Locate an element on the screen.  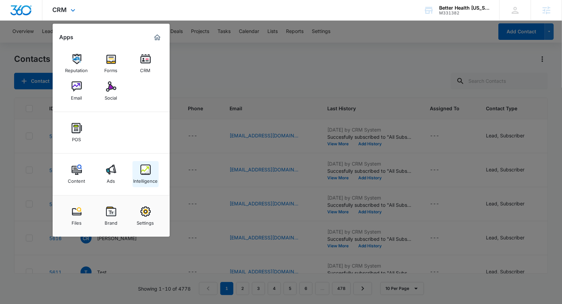
a: Ads is located at coordinates (111, 174).